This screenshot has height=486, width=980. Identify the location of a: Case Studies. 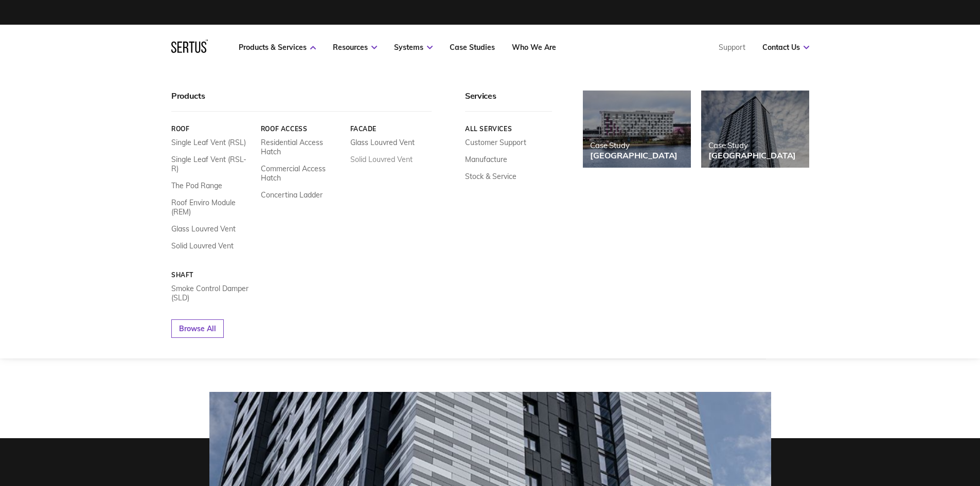
(472, 48).